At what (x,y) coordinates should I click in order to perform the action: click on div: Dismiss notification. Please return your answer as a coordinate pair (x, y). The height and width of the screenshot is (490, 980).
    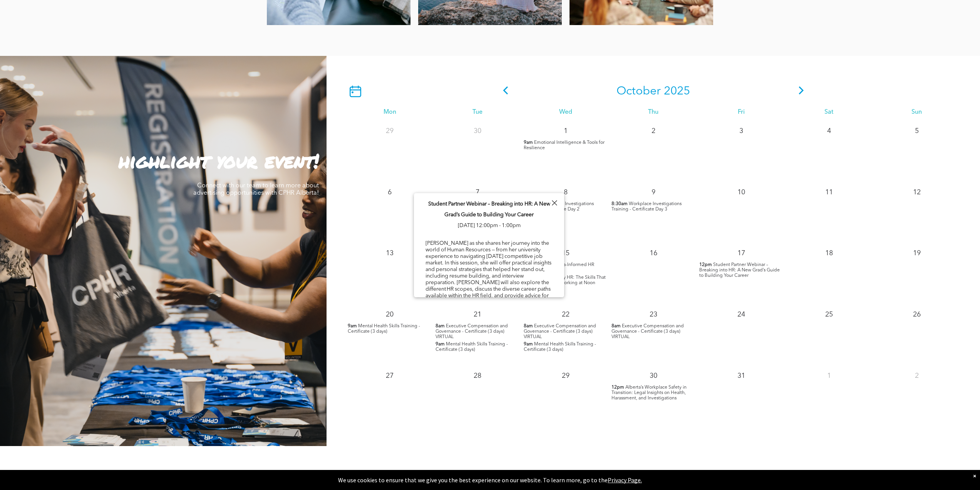
    Looking at the image, I should click on (975, 476).